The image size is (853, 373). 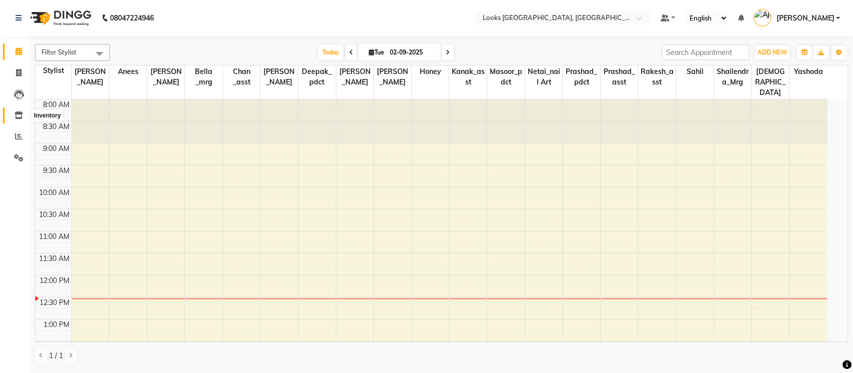 What do you see at coordinates (430, 71) in the screenshot?
I see `span: Honey` at bounding box center [430, 71].